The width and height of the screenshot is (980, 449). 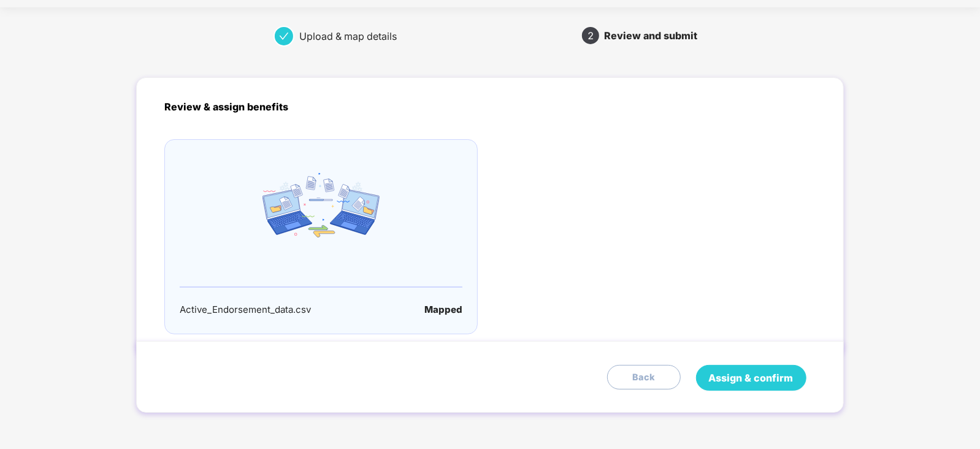 What do you see at coordinates (352, 36) in the screenshot?
I see `div: Upload & map details` at bounding box center [352, 36].